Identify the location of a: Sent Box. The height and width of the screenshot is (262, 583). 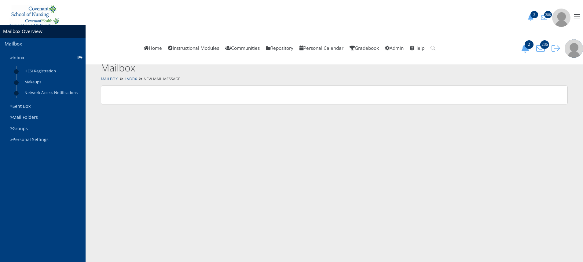
(47, 106).